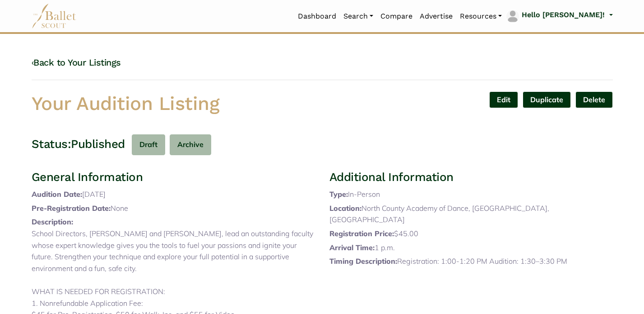  I want to click on p: 1 p.m., so click(471, 248).